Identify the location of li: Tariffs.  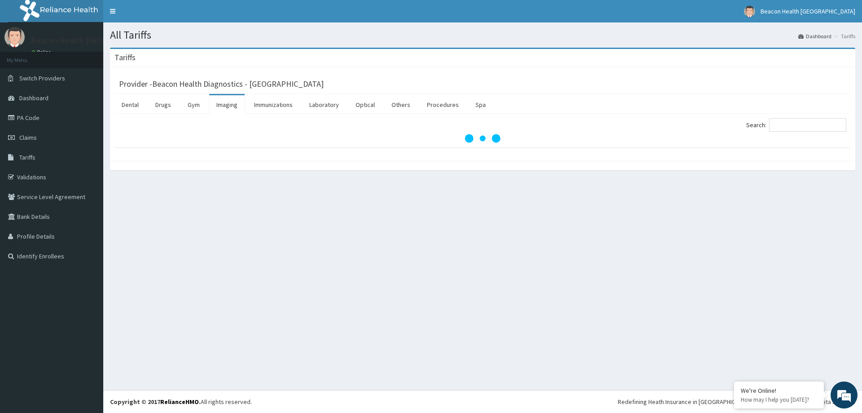
(844, 36).